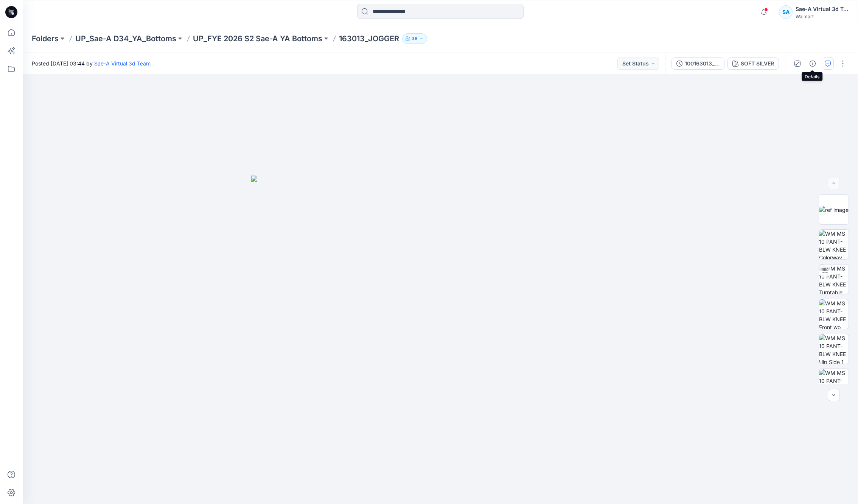  What do you see at coordinates (369, 39) in the screenshot?
I see `p: 163013_JOGGER` at bounding box center [369, 39].